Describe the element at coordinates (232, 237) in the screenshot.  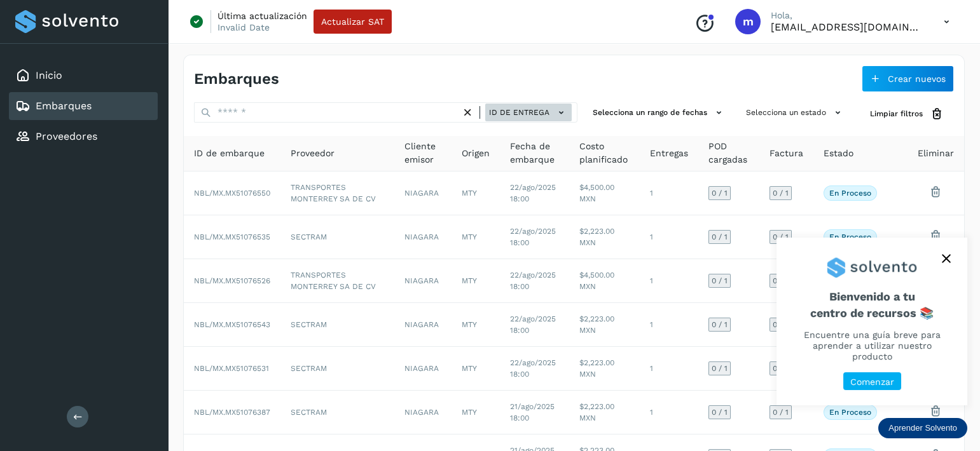
I see `span: NBL/MX.MX51076535` at that location.